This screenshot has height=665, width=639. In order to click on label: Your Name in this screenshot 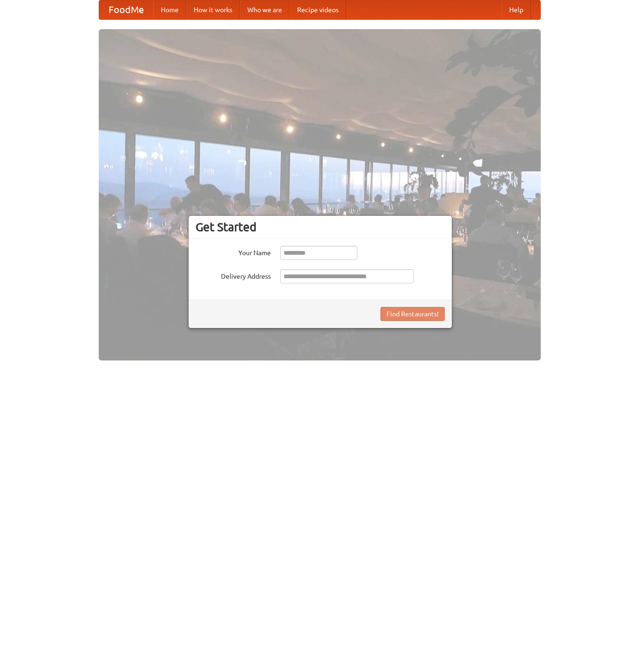, I will do `click(233, 251)`.